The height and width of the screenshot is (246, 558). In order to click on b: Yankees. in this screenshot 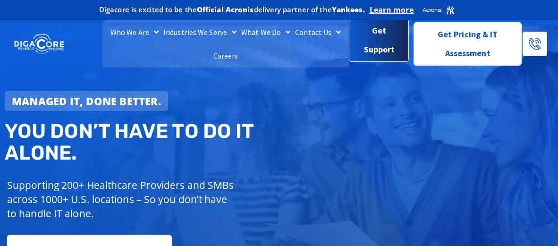, I will do `click(348, 9)`.